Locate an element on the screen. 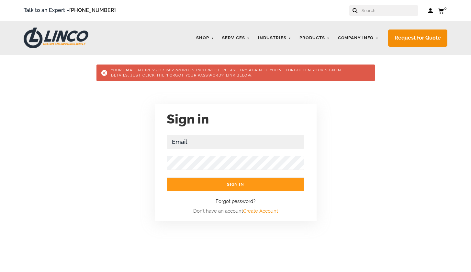 The image size is (471, 272). img: LINCO CASTERS & INDUSTRIAL SUPPLY is located at coordinates (56, 38).